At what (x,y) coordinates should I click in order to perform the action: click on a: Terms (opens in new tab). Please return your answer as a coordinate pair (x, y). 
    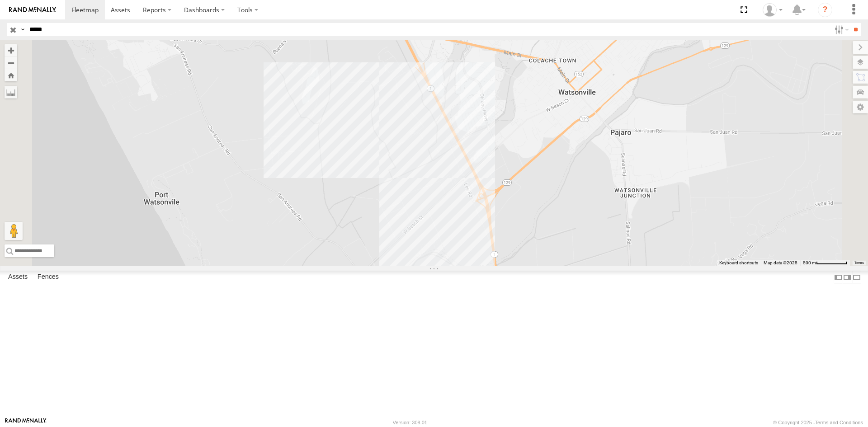
    Looking at the image, I should click on (859, 263).